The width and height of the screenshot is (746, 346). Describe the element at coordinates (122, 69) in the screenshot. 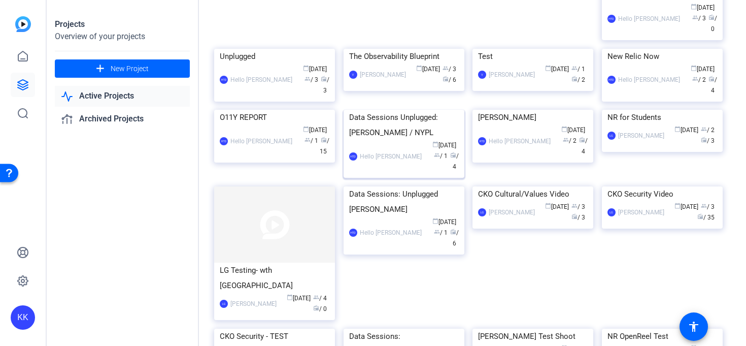

I see `button: New Project` at that location.